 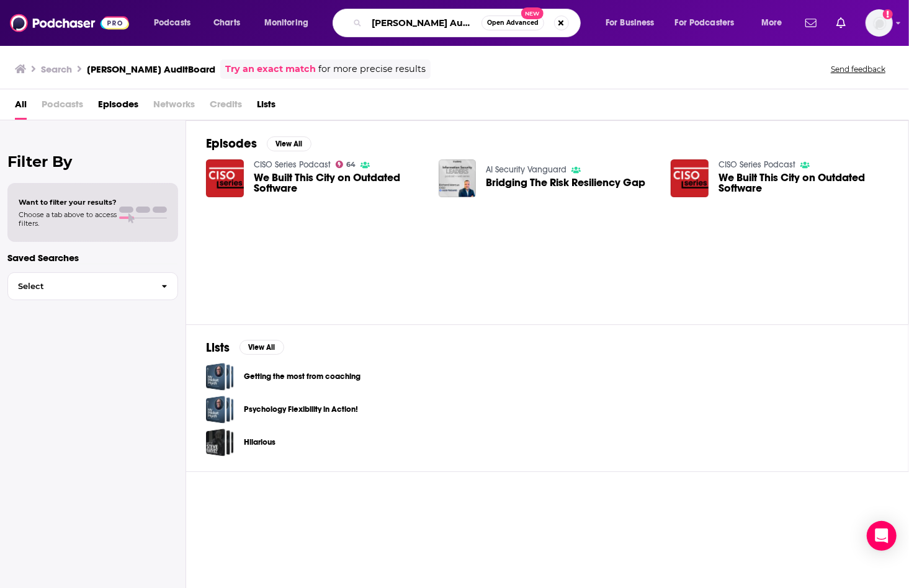 What do you see at coordinates (21, 107) in the screenshot?
I see `a: All` at bounding box center [21, 107].